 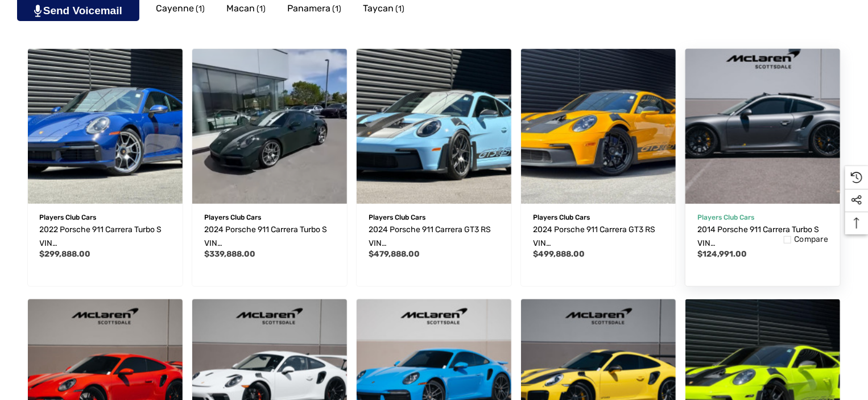 What do you see at coordinates (230, 254) in the screenshot?
I see `span: $339,888.00` at bounding box center [230, 254].